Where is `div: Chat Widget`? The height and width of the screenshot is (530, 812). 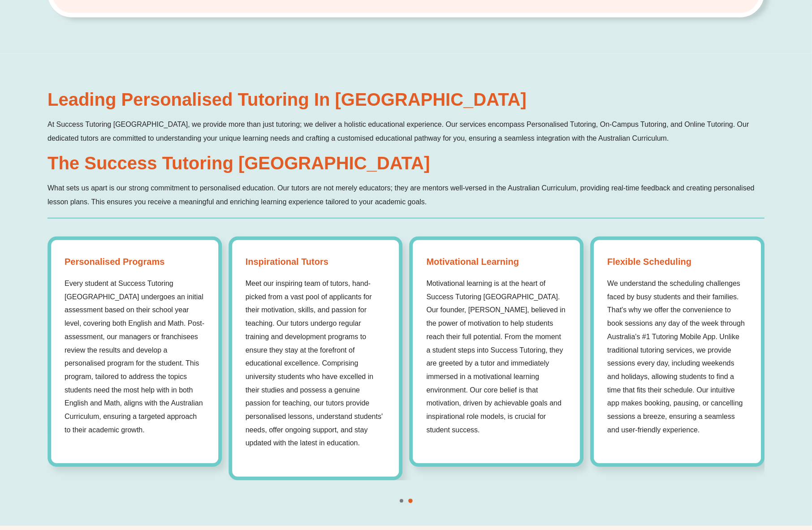
div: Chat Widget is located at coordinates (789, 509).